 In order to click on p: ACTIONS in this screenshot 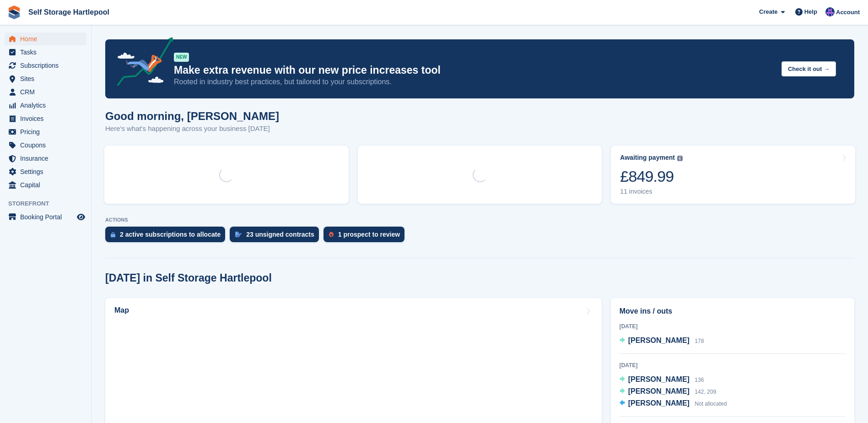, I will do `click(479, 220)`.